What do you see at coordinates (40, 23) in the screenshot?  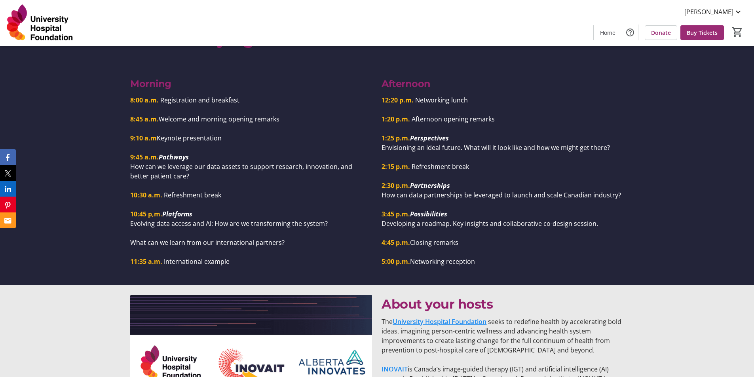 I see `img: University Hospital Foundation's Logo` at bounding box center [40, 23].